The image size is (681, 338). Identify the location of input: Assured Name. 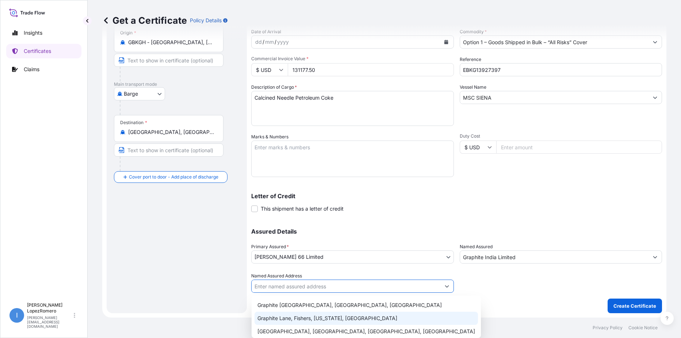
(555, 257).